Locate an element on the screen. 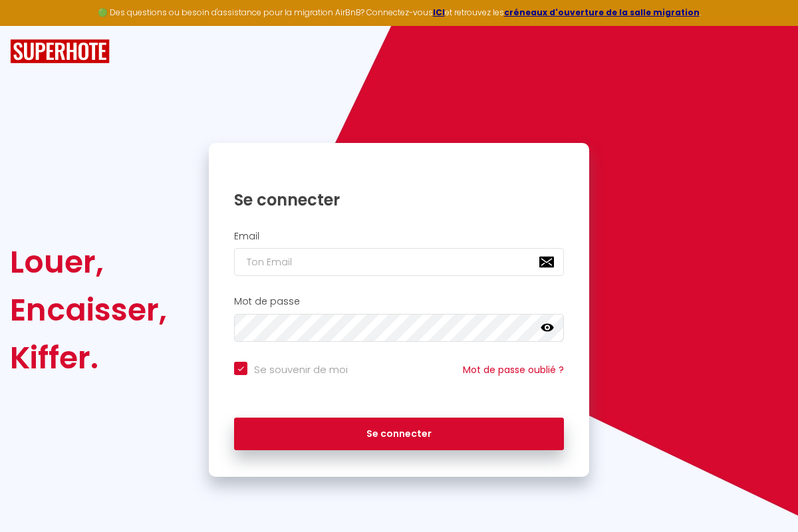  div: Encaisser, is located at coordinates (89, 310).